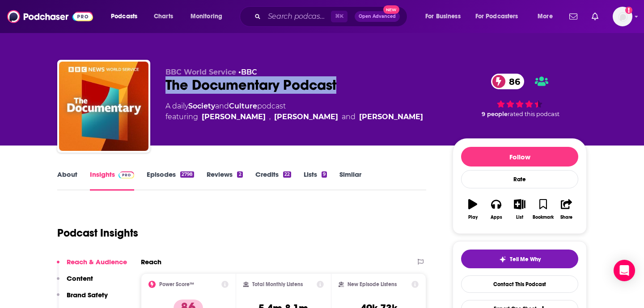  What do you see at coordinates (623, 16) in the screenshot?
I see `span: Logged in as sashagoldin` at bounding box center [623, 16].